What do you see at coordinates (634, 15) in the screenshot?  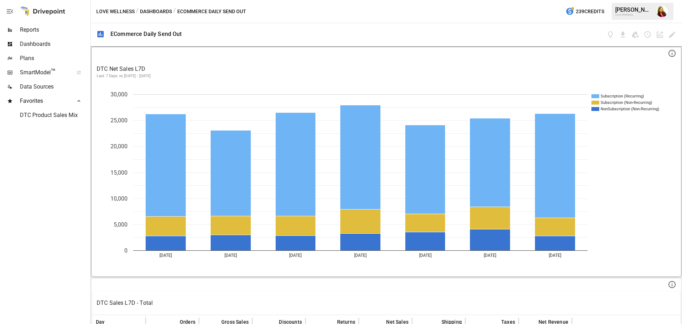 I see `div: Love Wellness` at bounding box center [634, 15].